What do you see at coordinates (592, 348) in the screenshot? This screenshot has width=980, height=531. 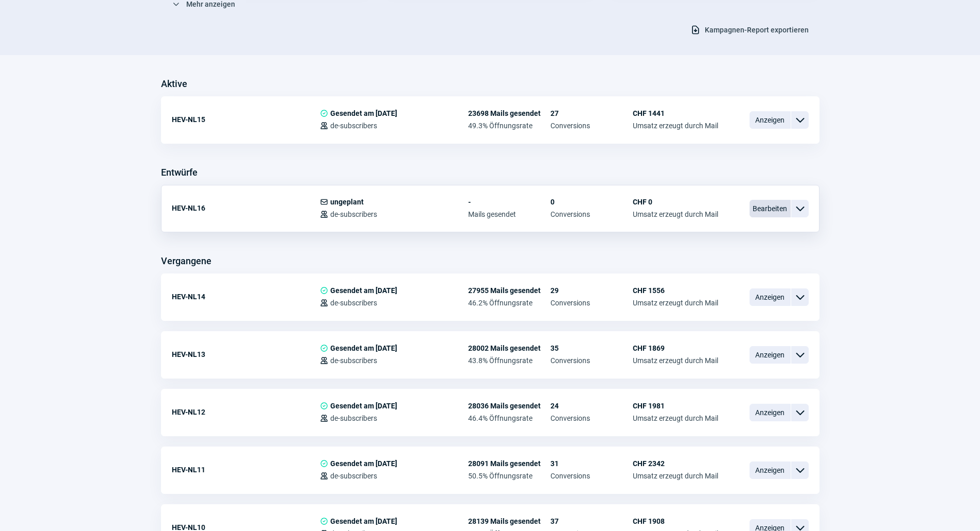 I see `span: 35` at bounding box center [592, 348].